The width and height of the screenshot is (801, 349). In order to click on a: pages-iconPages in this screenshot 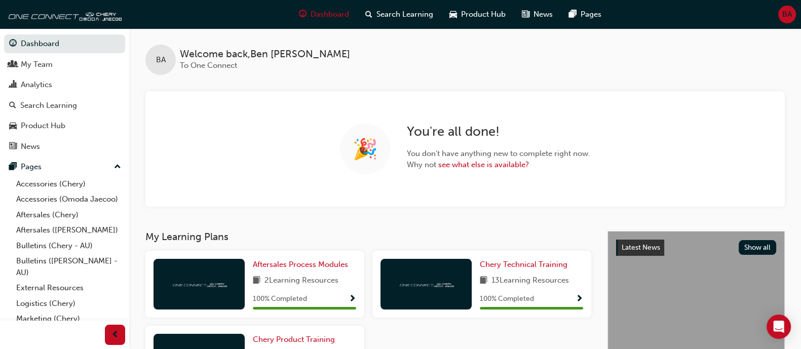, I will do `click(585, 14)`.